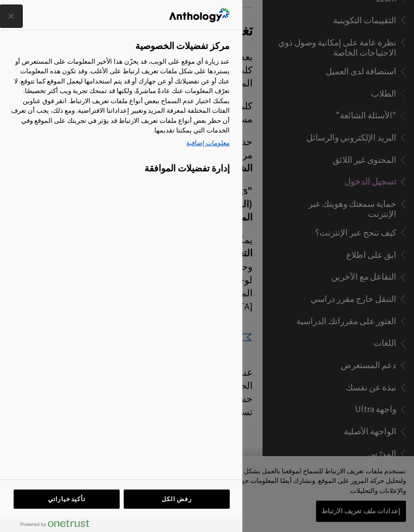 The image size is (414, 532). What do you see at coordinates (183, 46) in the screenshot?
I see `h2: مركز تفضيلات الخصوصية` at bounding box center [183, 46].